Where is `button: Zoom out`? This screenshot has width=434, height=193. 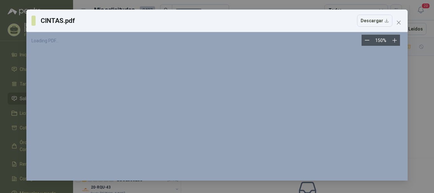
button: Zoom out is located at coordinates (367, 40).